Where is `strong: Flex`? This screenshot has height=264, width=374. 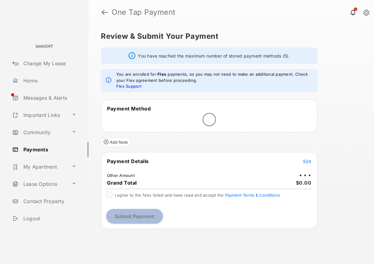 strong: Flex is located at coordinates (162, 74).